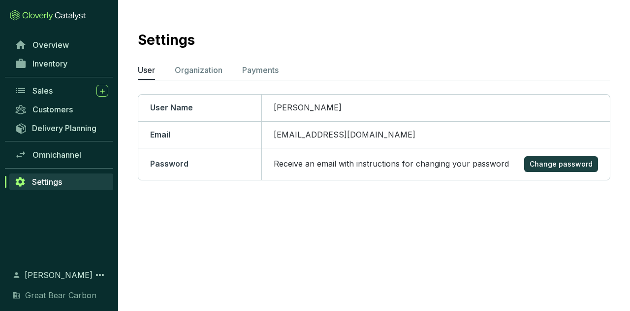 The image size is (630, 311). I want to click on a: Overview, so click(62, 45).